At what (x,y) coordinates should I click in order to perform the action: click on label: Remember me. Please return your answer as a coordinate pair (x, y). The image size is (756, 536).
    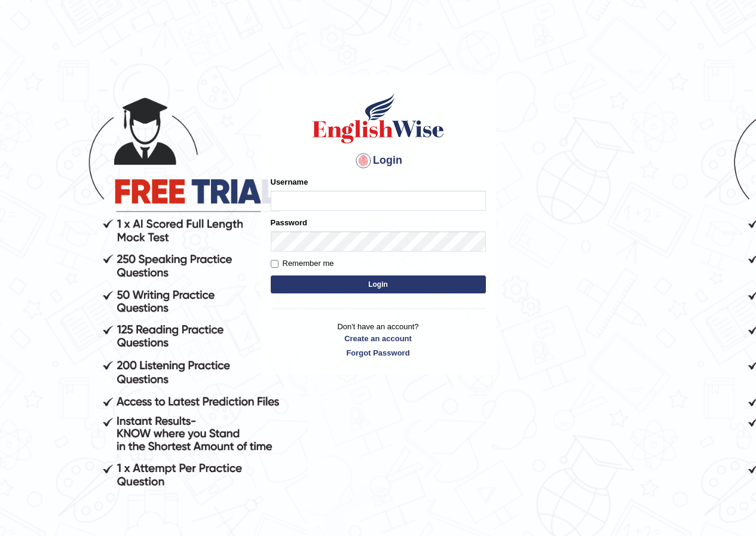
    Looking at the image, I should click on (302, 264).